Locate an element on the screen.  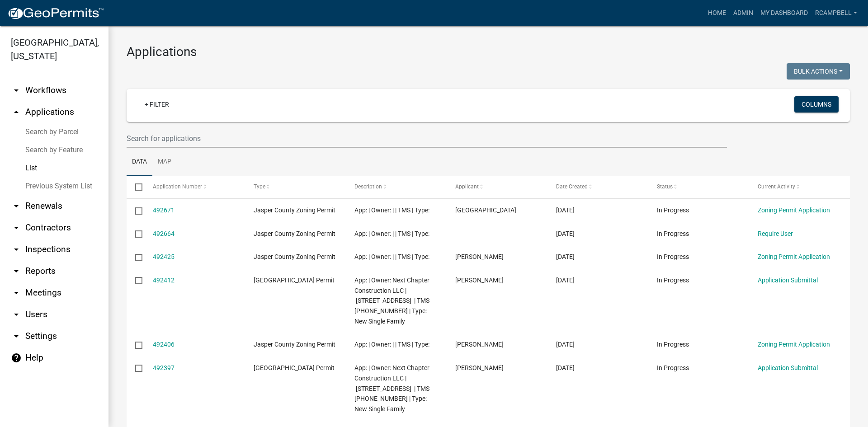
a: 492664 is located at coordinates (164, 234).